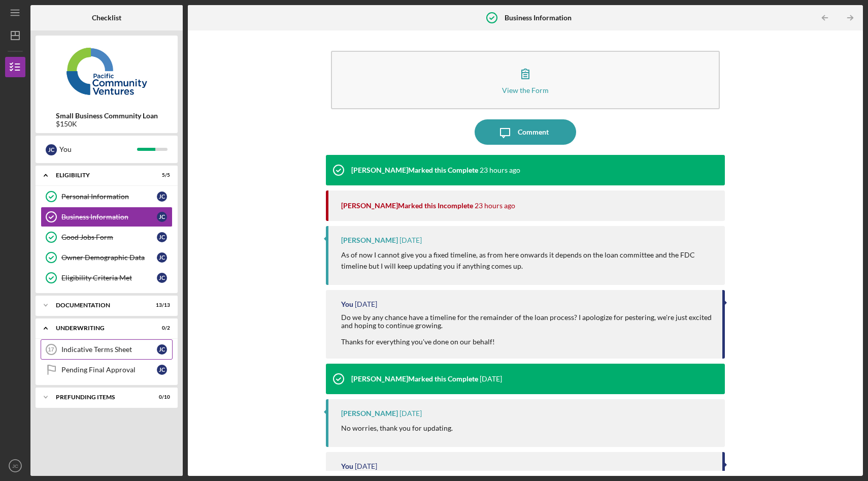 The height and width of the screenshot is (481, 868). What do you see at coordinates (161, 397) in the screenshot?
I see `div: 0 / 10` at bounding box center [161, 397].